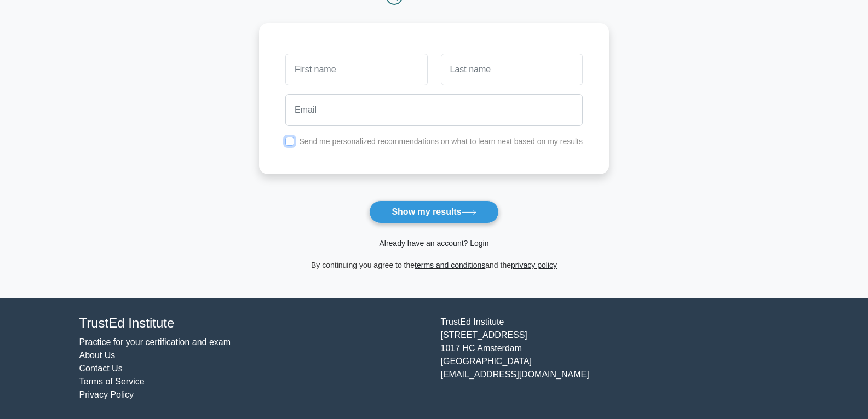 The image size is (868, 419). What do you see at coordinates (511, 70) in the screenshot?
I see `input: Last name` at bounding box center [511, 70].